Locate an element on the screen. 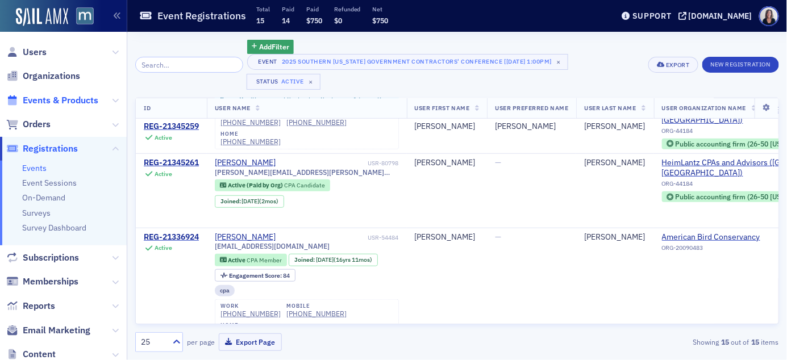  a: Orders is located at coordinates (28, 125).